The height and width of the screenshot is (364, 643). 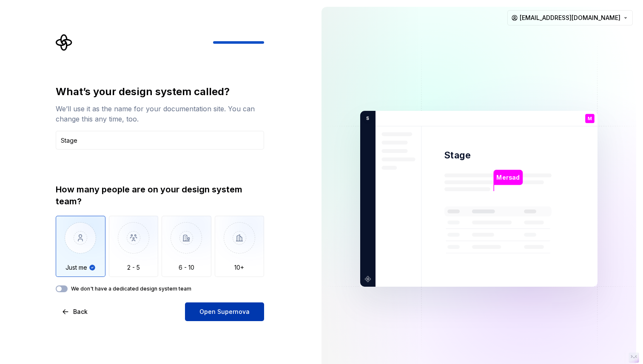 What do you see at coordinates (131, 289) in the screenshot?
I see `label: We don't have a dedicated design system team` at bounding box center [131, 289].